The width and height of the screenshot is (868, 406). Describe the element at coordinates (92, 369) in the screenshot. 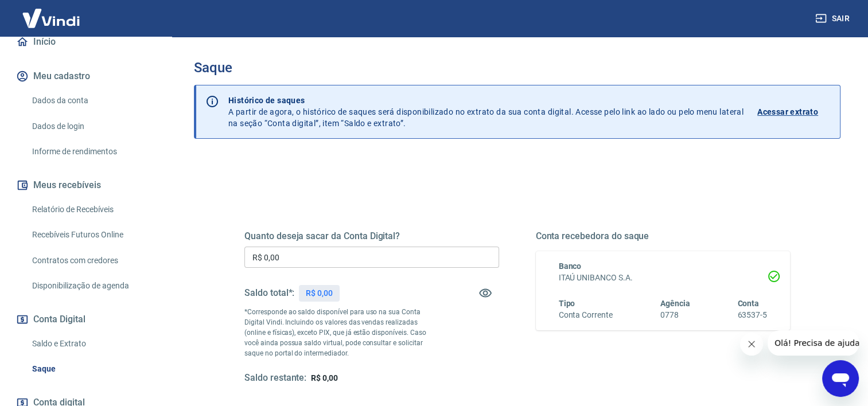

I see `a: Saque` at that location.